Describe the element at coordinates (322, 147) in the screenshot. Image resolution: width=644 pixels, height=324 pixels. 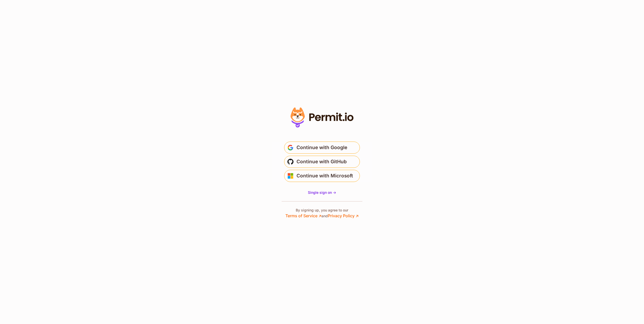
I see `button: Continue with Google` at that location.